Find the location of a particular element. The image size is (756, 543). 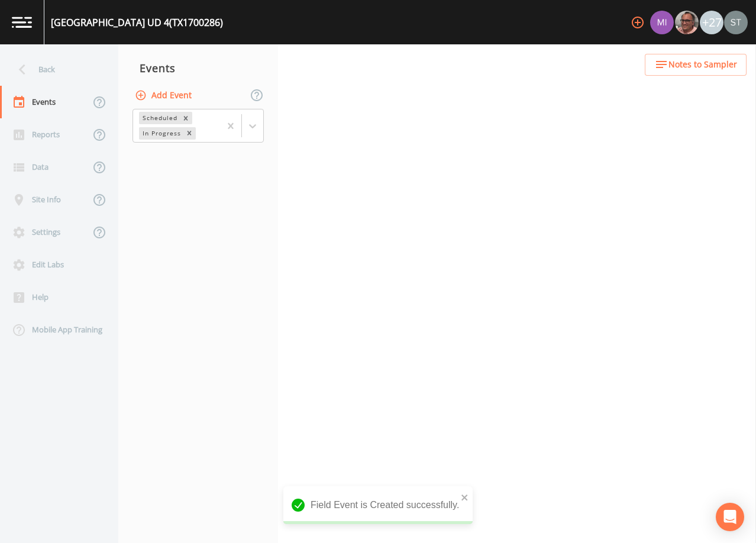

div: Events is located at coordinates (198, 68).